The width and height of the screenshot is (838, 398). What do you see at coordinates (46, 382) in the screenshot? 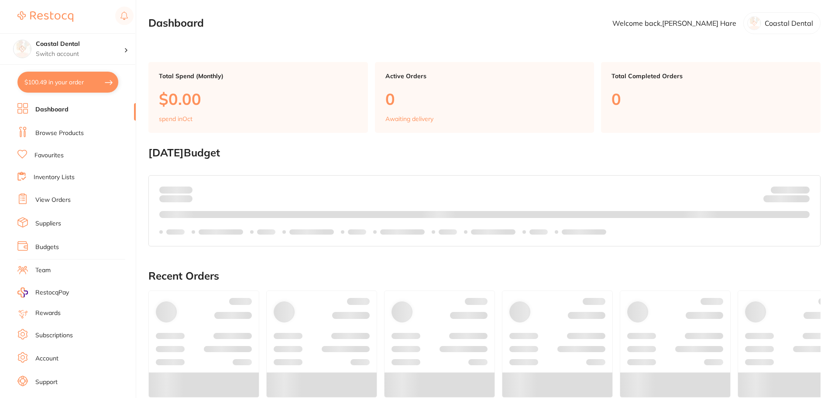
I see `a: Support` at bounding box center [46, 382].